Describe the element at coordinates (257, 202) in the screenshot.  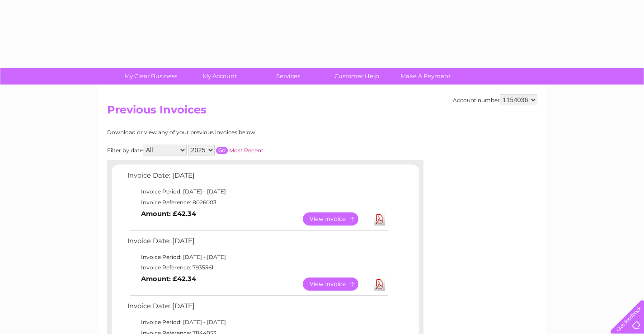
I see `td: Invoice Reference: 8026003` at that location.